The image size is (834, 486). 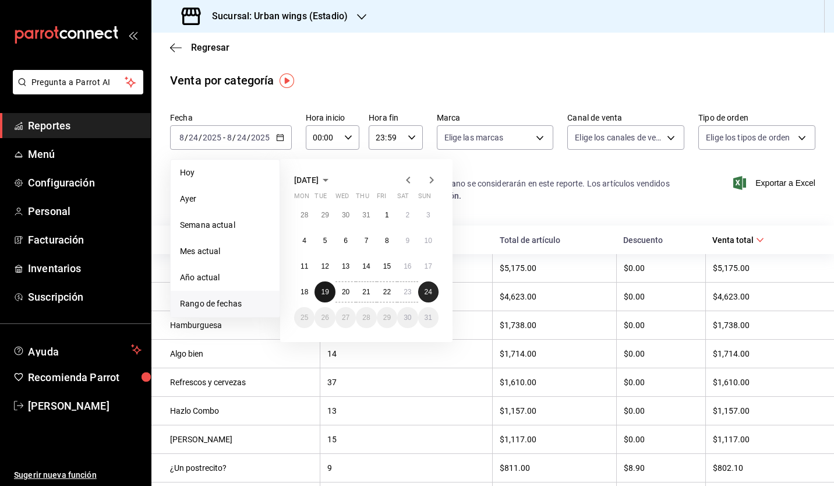 I want to click on abbr: Tuesday, so click(x=320, y=198).